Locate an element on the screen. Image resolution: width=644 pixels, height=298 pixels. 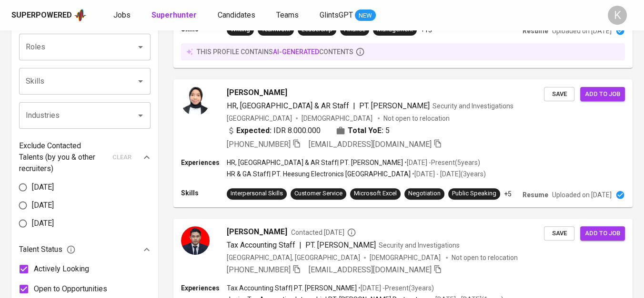
a: GlintsGPT NEW is located at coordinates (348, 15).